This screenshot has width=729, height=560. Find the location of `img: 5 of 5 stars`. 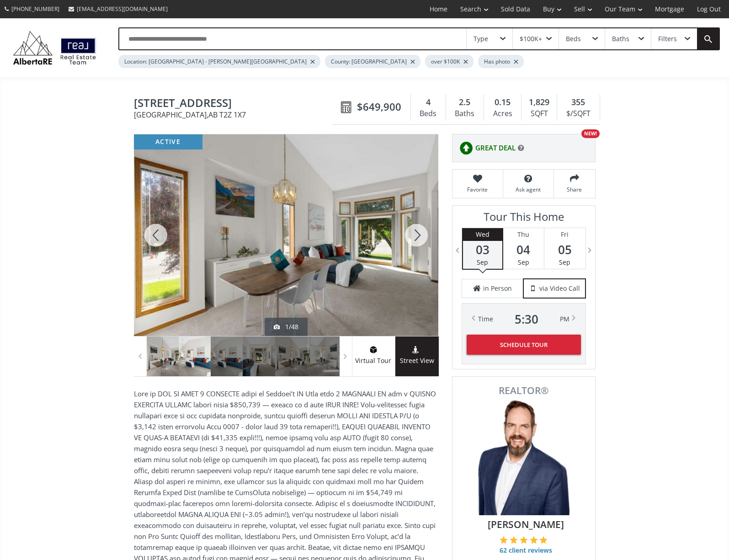

img: 5 of 5 stars is located at coordinates (544, 540).